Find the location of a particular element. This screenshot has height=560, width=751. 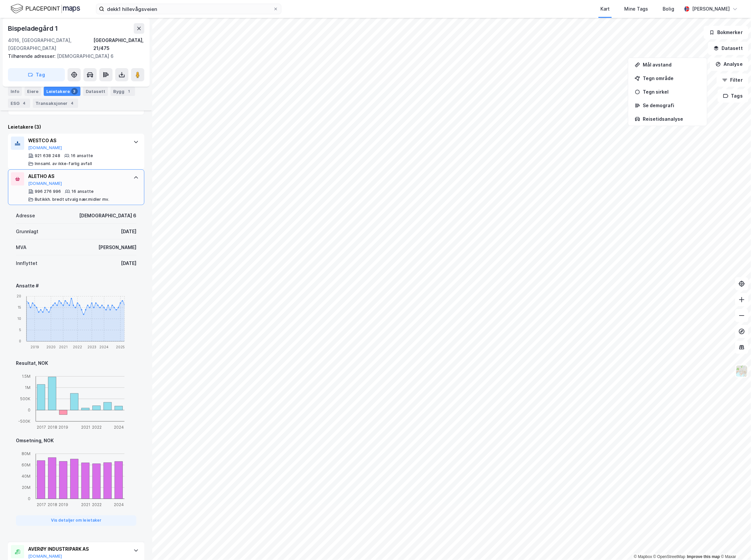

tspan: 80M is located at coordinates (26, 454).